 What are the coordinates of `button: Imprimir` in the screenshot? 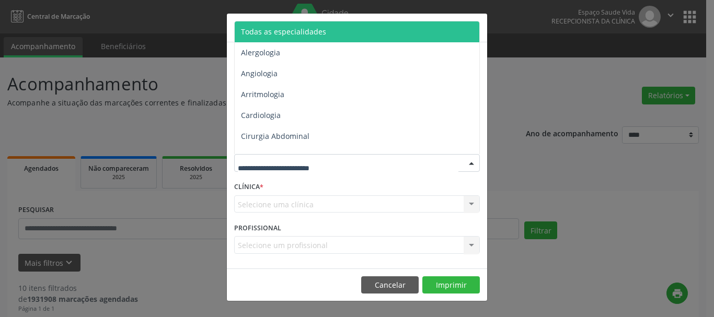 It's located at (451, 285).